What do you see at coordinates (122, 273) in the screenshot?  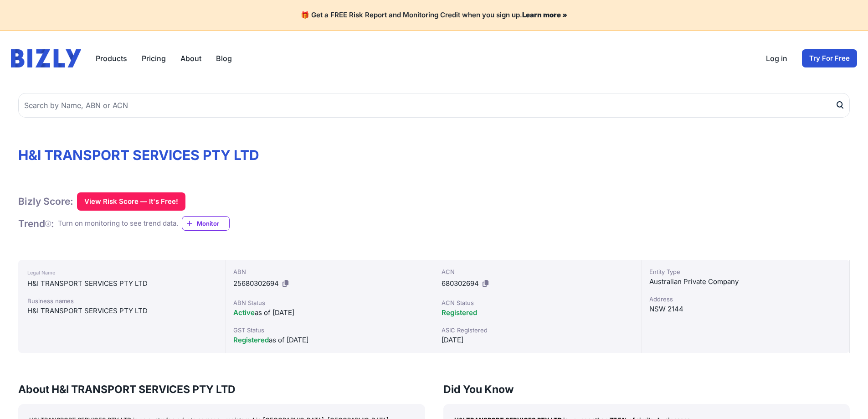 I see `div: Legal Name` at bounding box center [122, 273].